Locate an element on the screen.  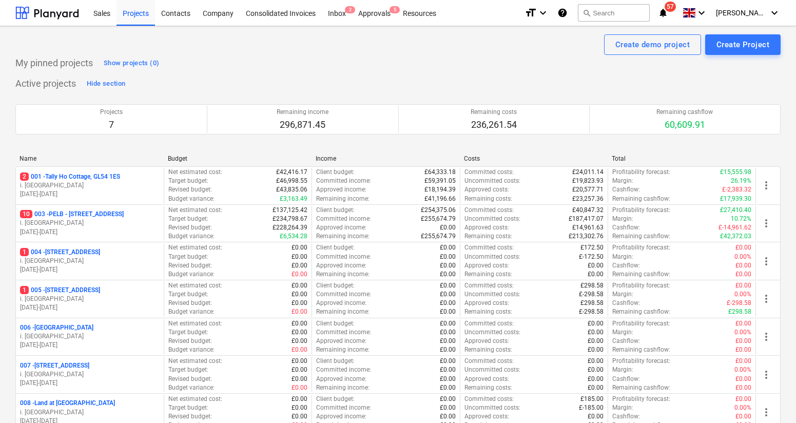
p: £187,417.07 is located at coordinates (586, 219).